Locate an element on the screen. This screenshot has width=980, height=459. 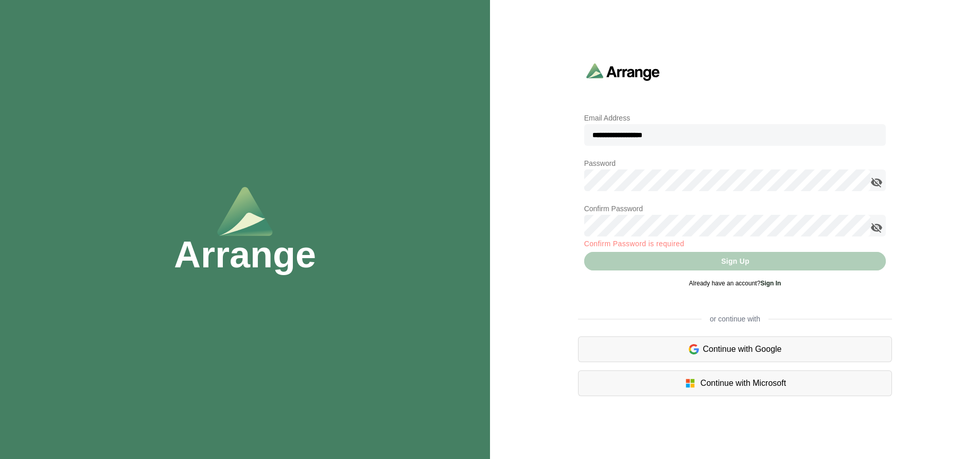
span: Already have an account? is located at coordinates (735, 283).